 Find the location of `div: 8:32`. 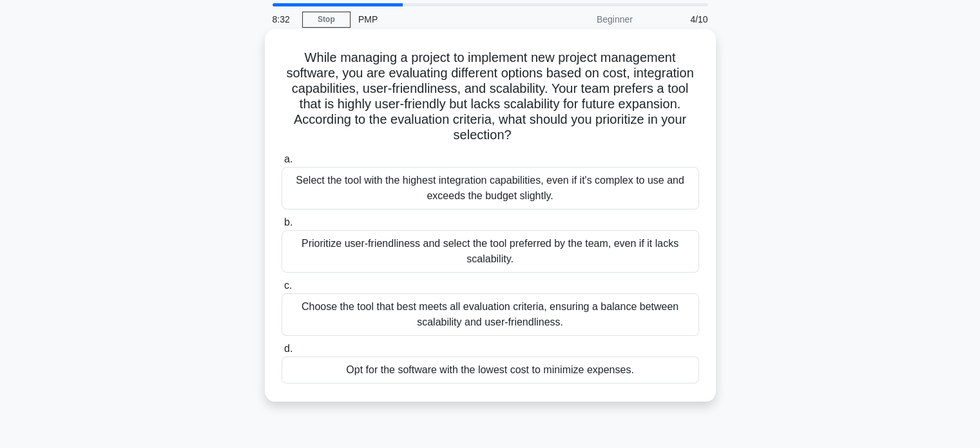

div: 8:32 is located at coordinates (283, 20).